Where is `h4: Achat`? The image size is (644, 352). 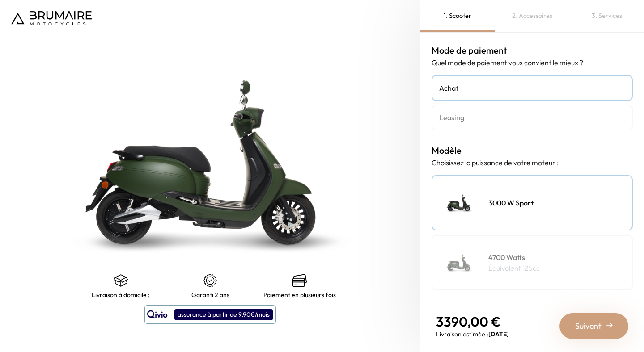
h4: Achat is located at coordinates (532, 88).